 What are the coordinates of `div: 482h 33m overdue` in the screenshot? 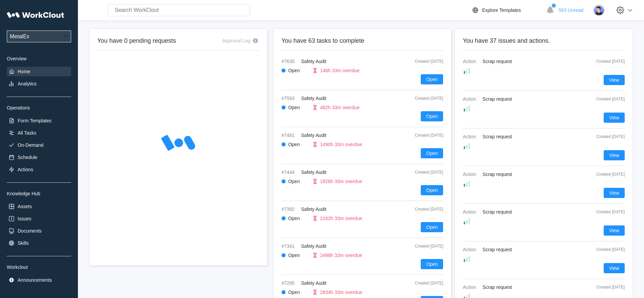 It's located at (340, 107).